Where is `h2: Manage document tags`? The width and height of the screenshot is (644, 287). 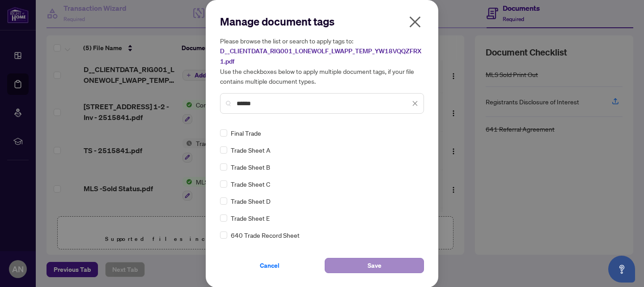
h2: Manage document tags is located at coordinates (322, 22).